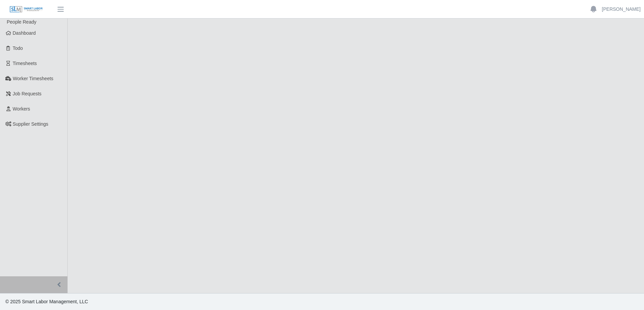 Image resolution: width=644 pixels, height=310 pixels. What do you see at coordinates (25, 63) in the screenshot?
I see `span: Timesheets` at bounding box center [25, 63].